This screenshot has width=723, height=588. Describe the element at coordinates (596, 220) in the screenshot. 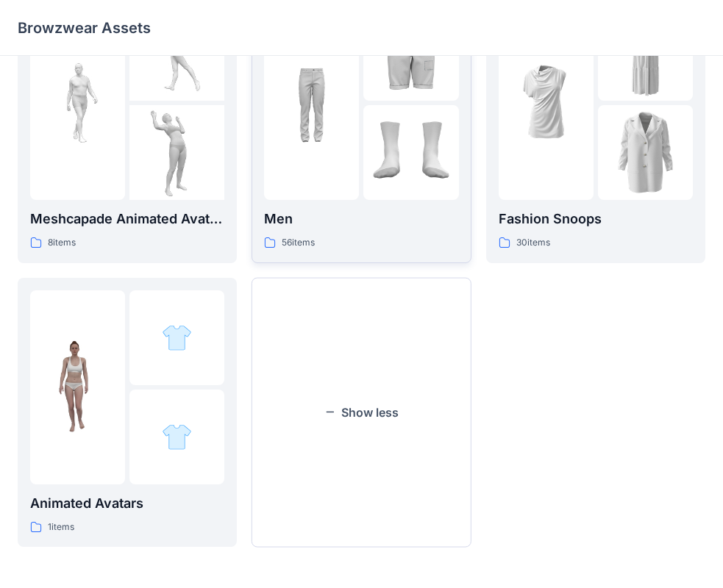

I see `p: Fashion Snoops` at that location.